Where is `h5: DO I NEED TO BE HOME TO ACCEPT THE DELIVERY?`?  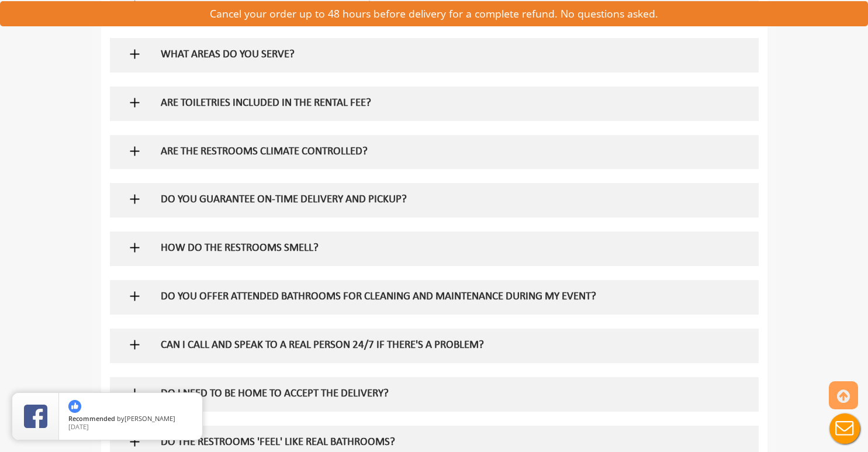
h5: DO I NEED TO BE HOME TO ACCEPT THE DELIVERY? is located at coordinates (415, 394).